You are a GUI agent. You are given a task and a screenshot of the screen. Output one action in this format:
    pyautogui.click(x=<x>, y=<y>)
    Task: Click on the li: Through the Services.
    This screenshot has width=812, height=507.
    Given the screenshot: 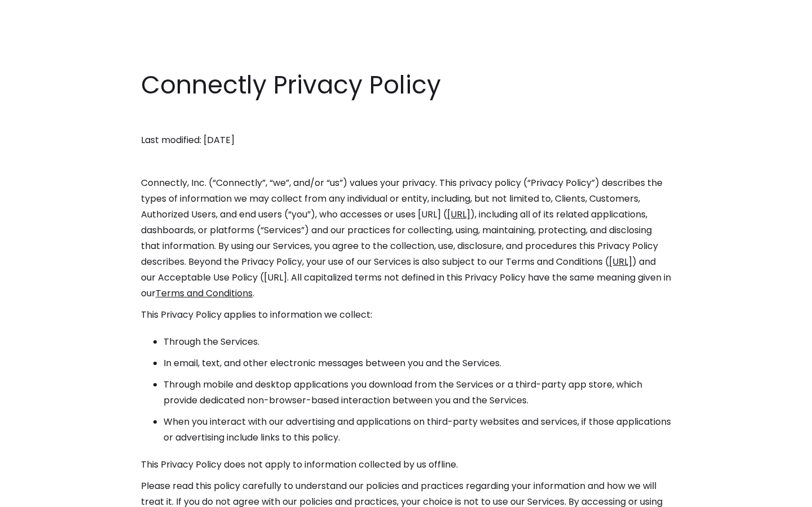 What is the action you would take?
    pyautogui.click(x=417, y=342)
    